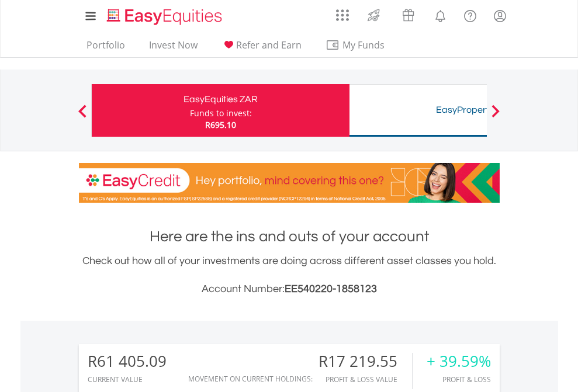  I want to click on button: Previous, so click(82, 116).